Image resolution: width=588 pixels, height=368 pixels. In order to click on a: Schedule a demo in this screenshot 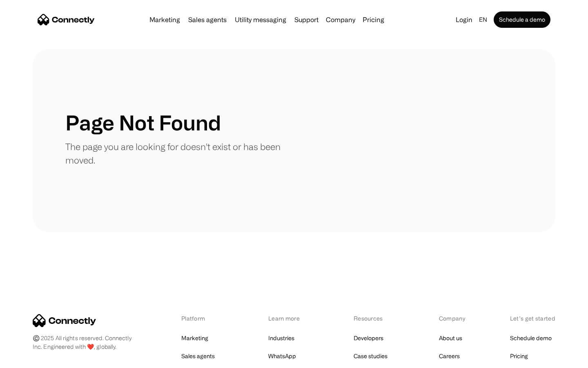, I will do `click(521, 20)`.